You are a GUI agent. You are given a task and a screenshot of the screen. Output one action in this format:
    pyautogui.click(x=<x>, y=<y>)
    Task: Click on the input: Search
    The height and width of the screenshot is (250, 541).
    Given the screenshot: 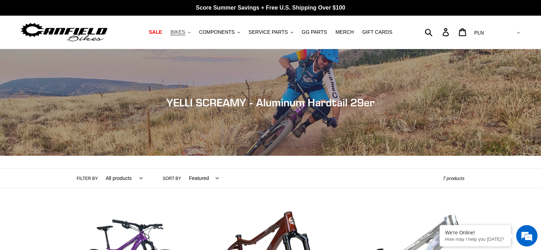 What is the action you would take?
    pyautogui.click(x=437, y=32)
    